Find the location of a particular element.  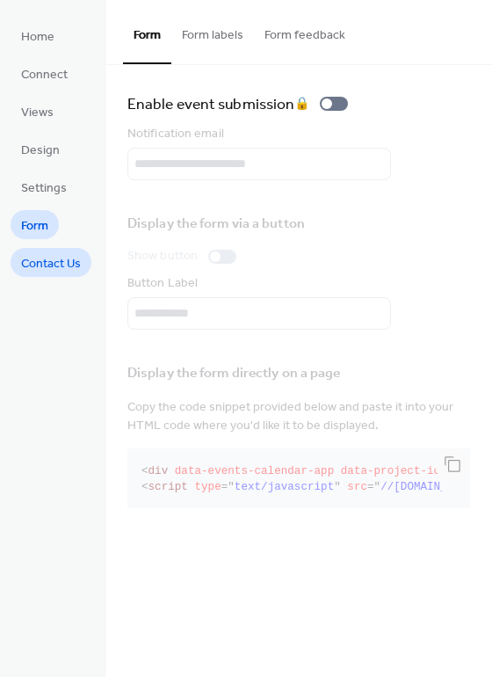

a: Settings is located at coordinates (44, 186).